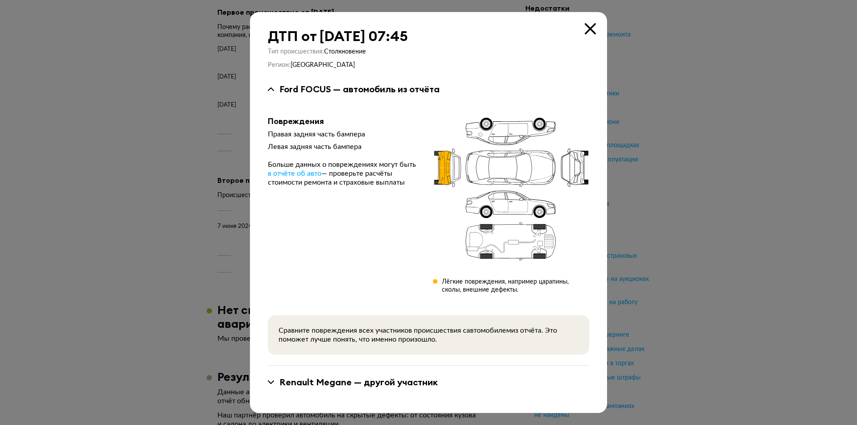  I want to click on span: в отчёте об авто, so click(294, 174).